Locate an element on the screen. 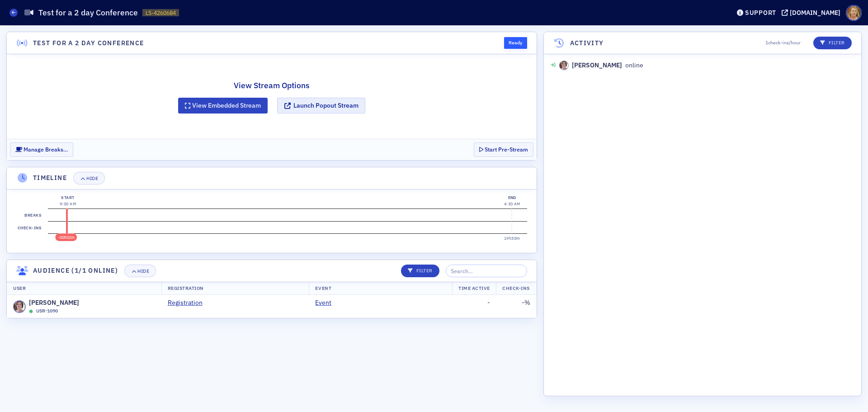 This screenshot has width=868, height=412. div: End is located at coordinates (512, 197).